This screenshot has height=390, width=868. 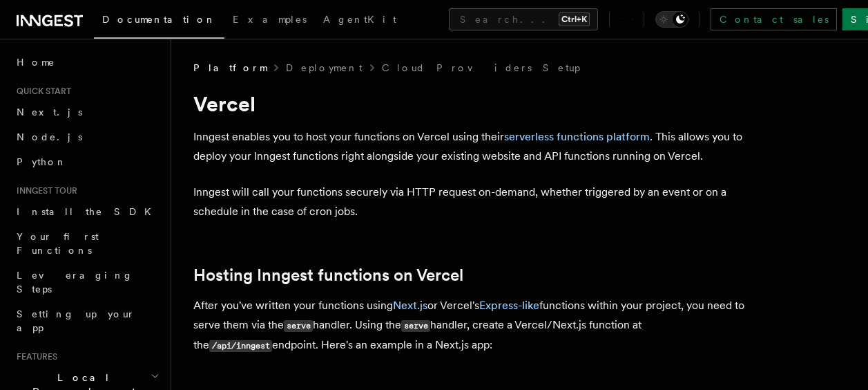 I want to click on span: Inngest tour, so click(x=44, y=191).